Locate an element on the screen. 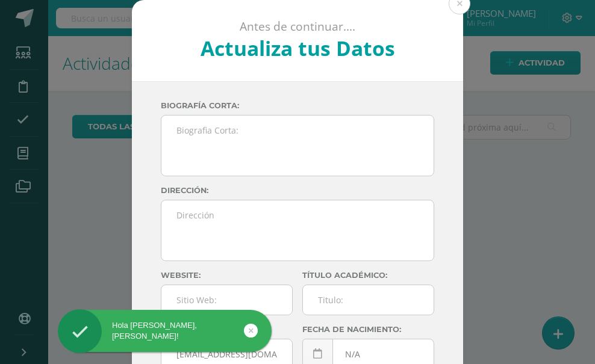 Image resolution: width=595 pixels, height=364 pixels. input: Sitio Web: is located at coordinates (226, 300).